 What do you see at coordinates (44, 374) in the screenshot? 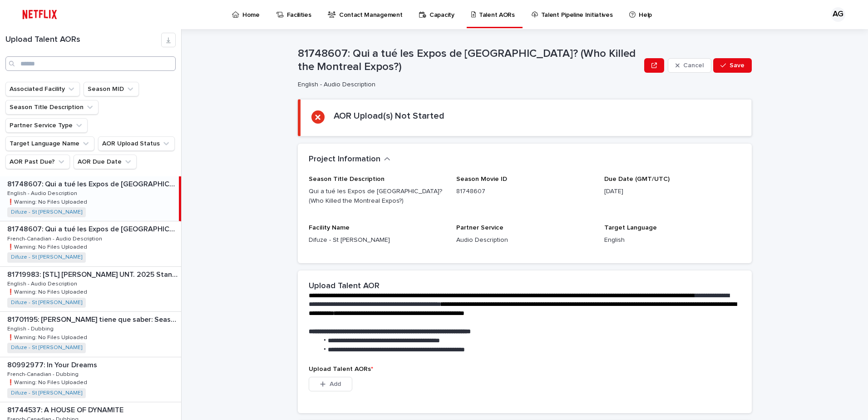
I see `p: French-Canadian - Dubbing` at bounding box center [44, 374].